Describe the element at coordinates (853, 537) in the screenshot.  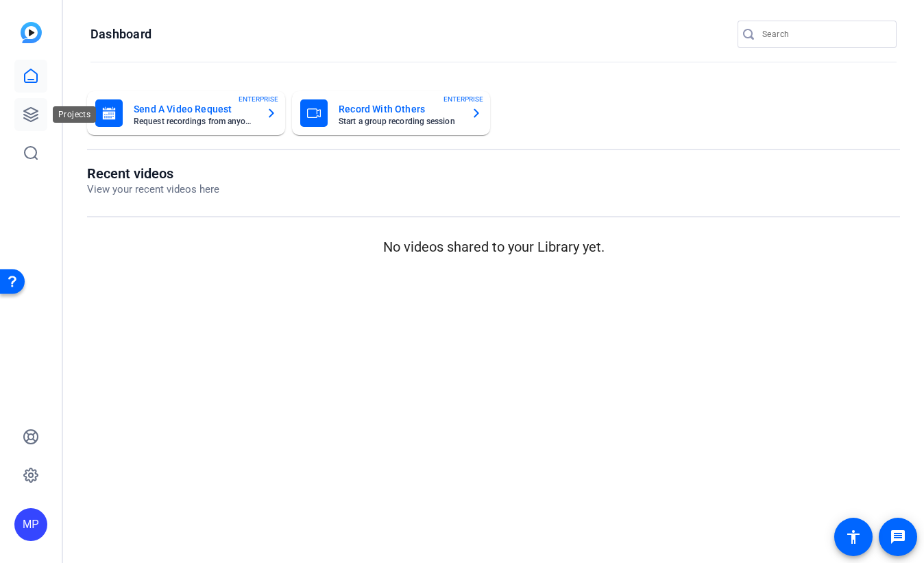
I see `mat-icon: accessibility` at that location.